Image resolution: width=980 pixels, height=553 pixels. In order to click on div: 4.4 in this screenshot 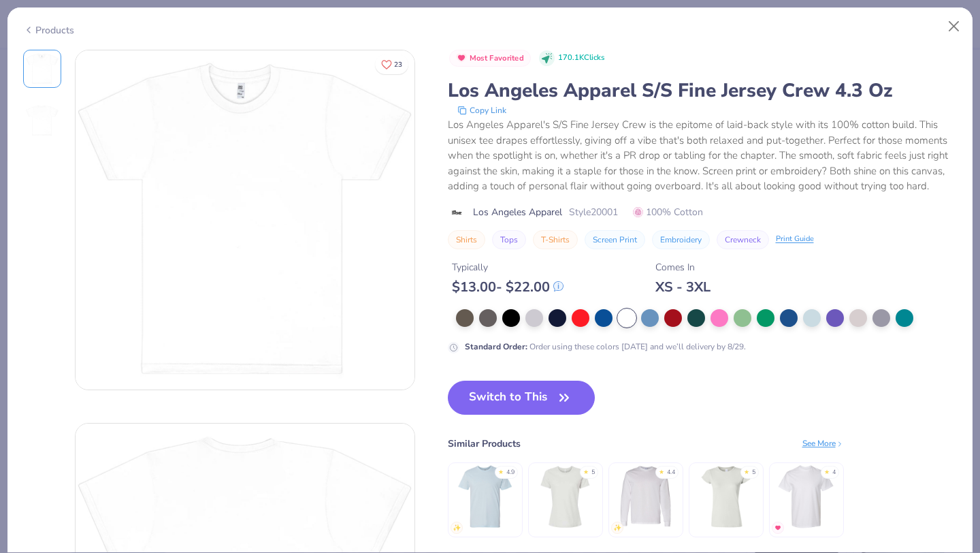, I will do `click(670, 472)`.